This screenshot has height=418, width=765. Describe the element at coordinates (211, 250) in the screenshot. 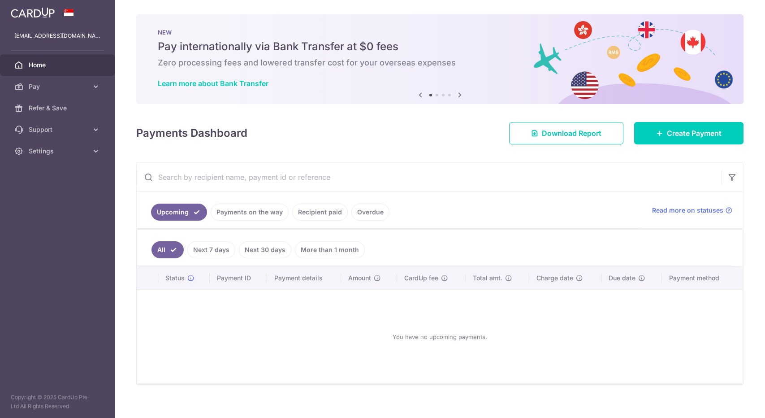

I see `a: Next 7 days` at that location.